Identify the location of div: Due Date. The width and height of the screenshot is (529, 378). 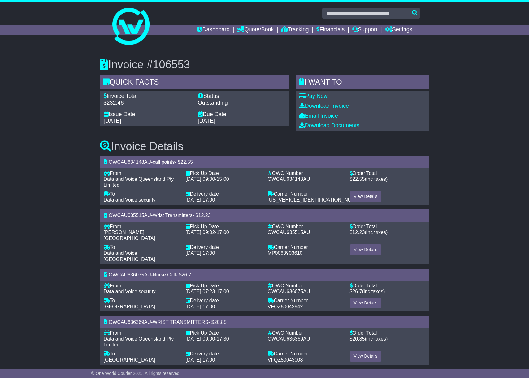
(242, 115).